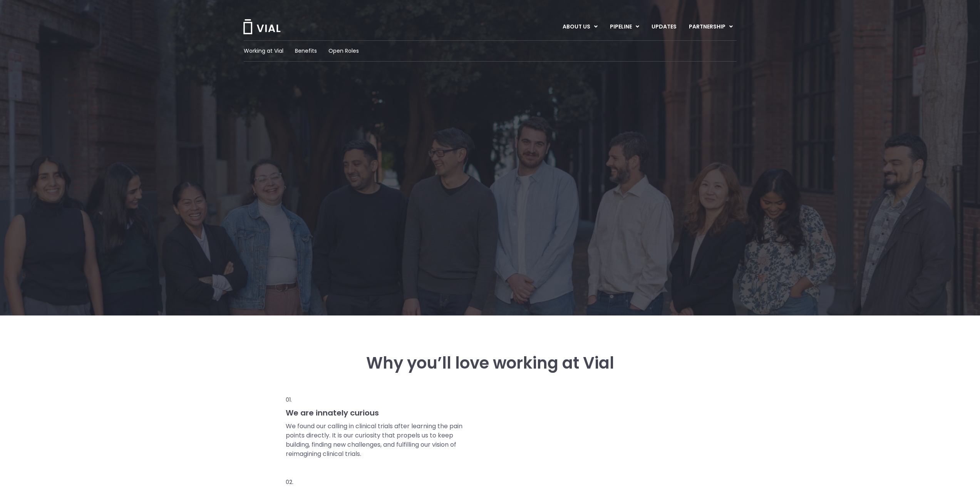 This screenshot has width=980, height=489. Describe the element at coordinates (374, 413) in the screenshot. I see `h3: We are innately curious` at that location.